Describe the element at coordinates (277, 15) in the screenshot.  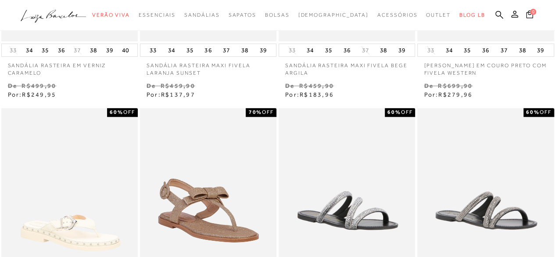
I see `span: Bolsas` at that location.